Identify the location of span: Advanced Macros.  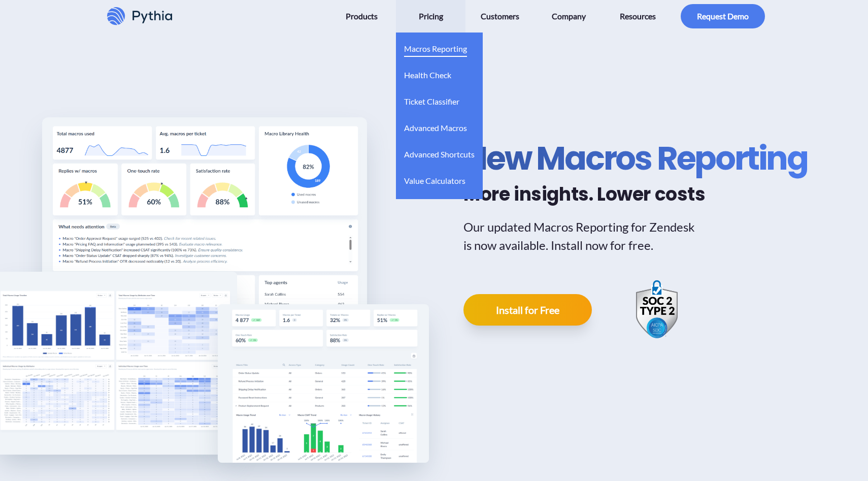
(435, 128).